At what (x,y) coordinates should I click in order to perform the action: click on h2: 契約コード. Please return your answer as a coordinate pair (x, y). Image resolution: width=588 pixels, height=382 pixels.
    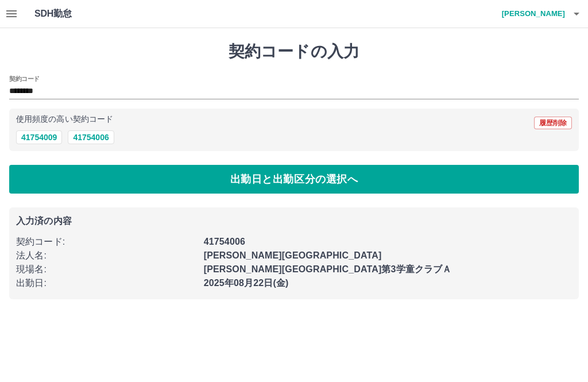
    Looking at the image, I should click on (24, 79).